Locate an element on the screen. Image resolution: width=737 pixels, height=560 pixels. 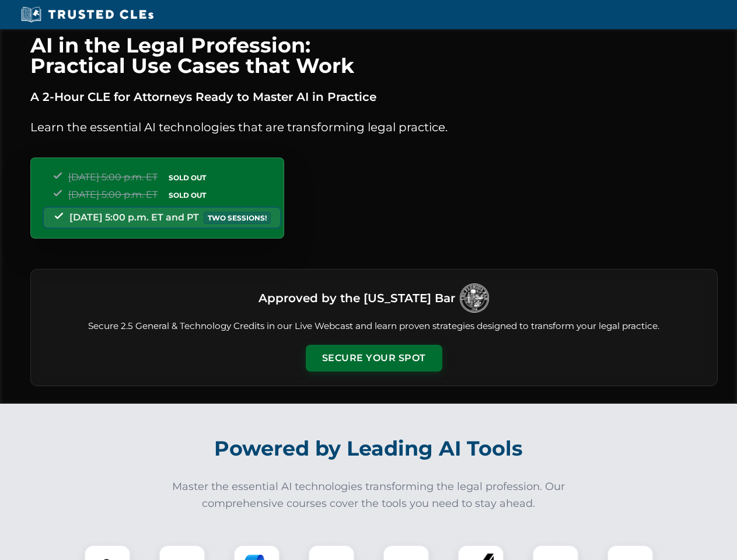
p: A 2-Hour CLE for Attorneys Ready to Master AI in Practice is located at coordinates (374, 97).